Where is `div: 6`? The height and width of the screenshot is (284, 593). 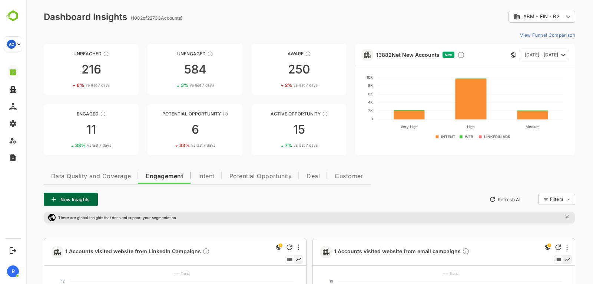 div: 6 is located at coordinates (169, 129).